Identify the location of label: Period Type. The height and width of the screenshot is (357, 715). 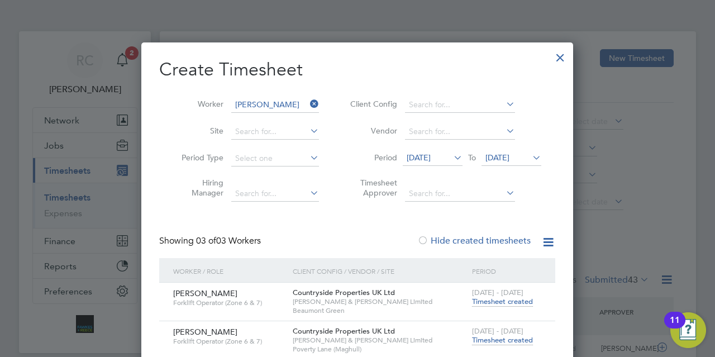
(198, 157).